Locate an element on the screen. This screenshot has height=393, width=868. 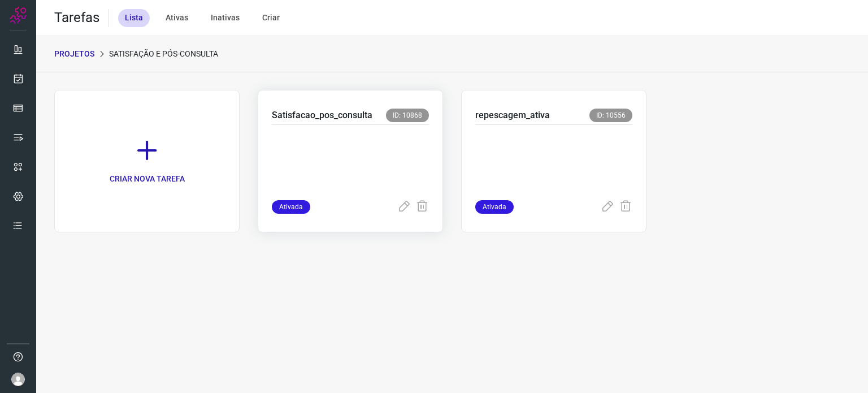
div: Criar is located at coordinates (271, 18).